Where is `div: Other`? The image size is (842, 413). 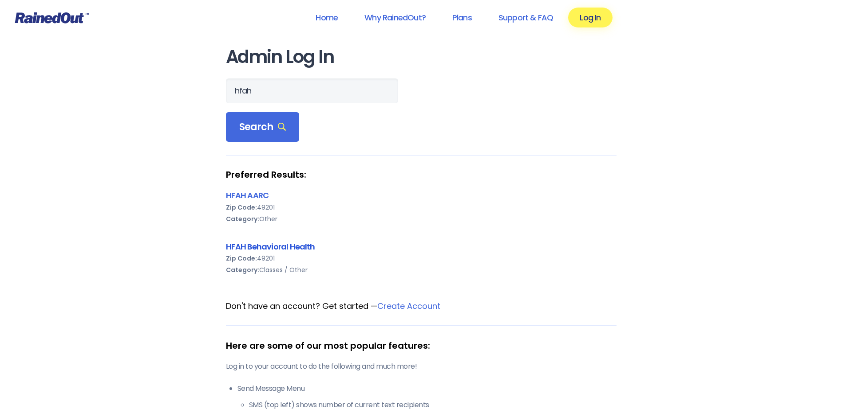 div: Other is located at coordinates (421, 219).